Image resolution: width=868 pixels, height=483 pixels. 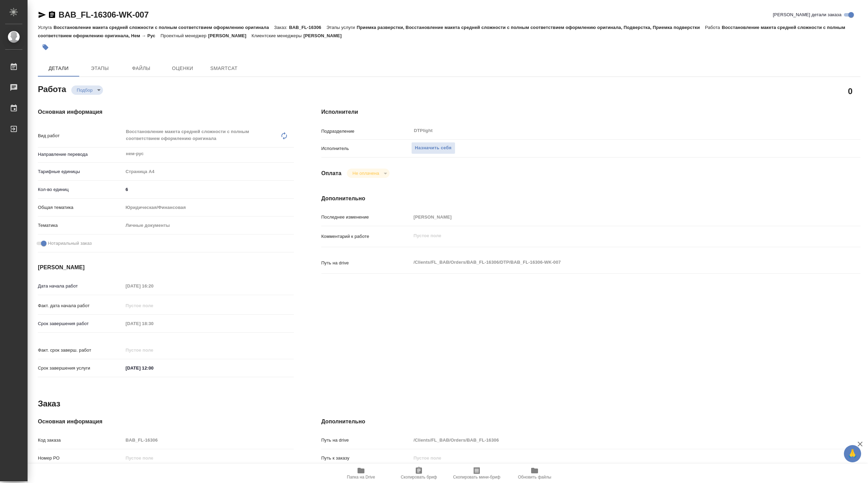 I want to click on button: Скопировать мини-бриф, so click(x=477, y=473).